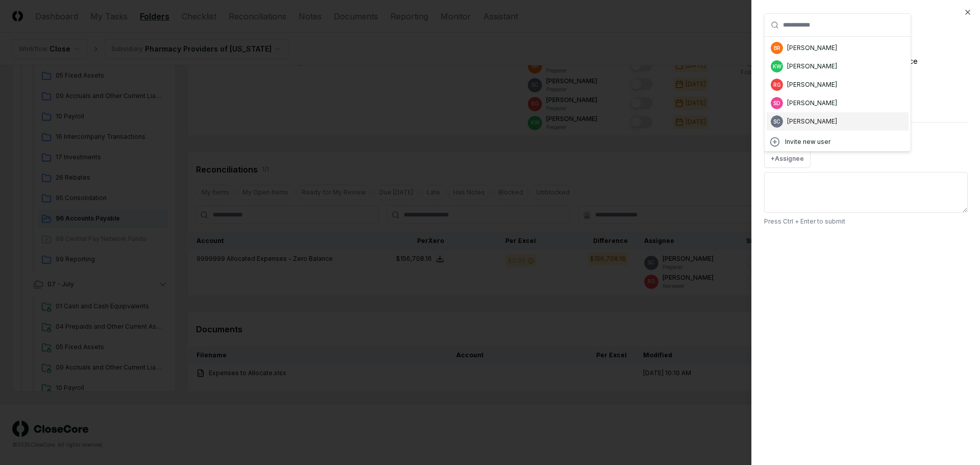  I want to click on span: RG, so click(776, 85).